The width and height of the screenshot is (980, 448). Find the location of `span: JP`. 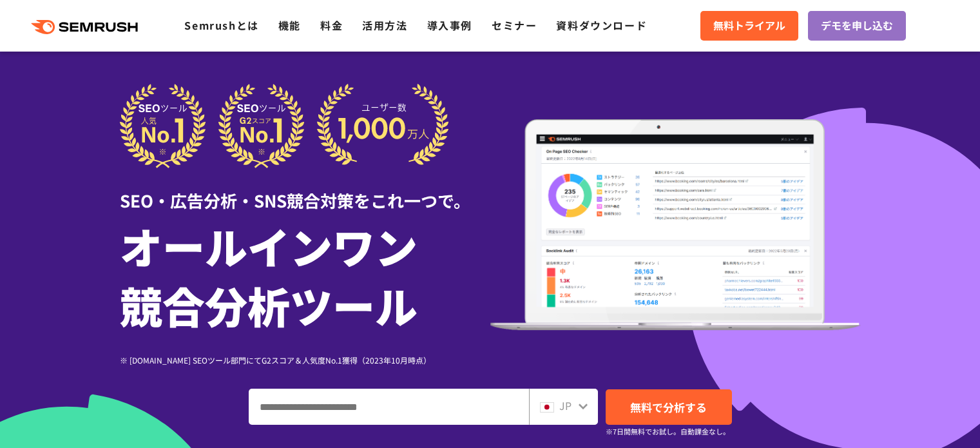

span: JP is located at coordinates (565, 405).